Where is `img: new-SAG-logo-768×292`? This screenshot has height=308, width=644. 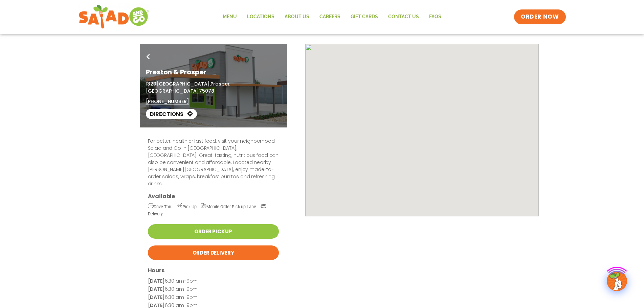 img: new-SAG-logo-768×292 is located at coordinates (114, 17).